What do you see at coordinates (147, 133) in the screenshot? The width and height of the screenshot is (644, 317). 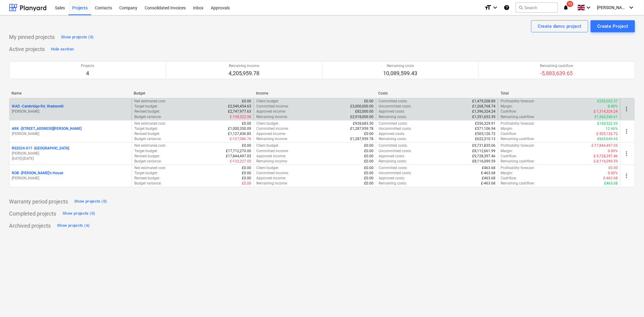 I see `p: Revised budget :` at bounding box center [147, 133].